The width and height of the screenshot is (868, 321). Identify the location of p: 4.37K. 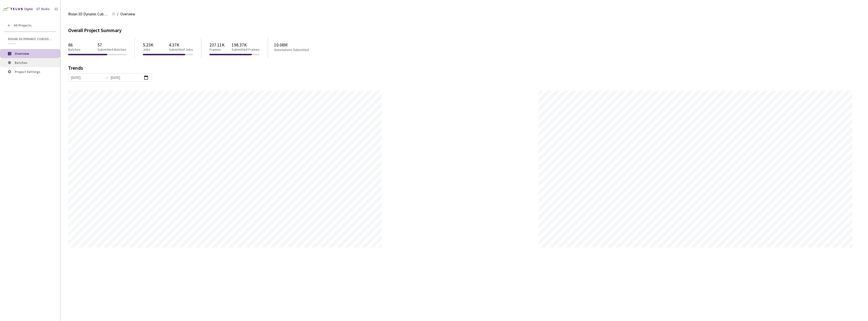
(181, 45).